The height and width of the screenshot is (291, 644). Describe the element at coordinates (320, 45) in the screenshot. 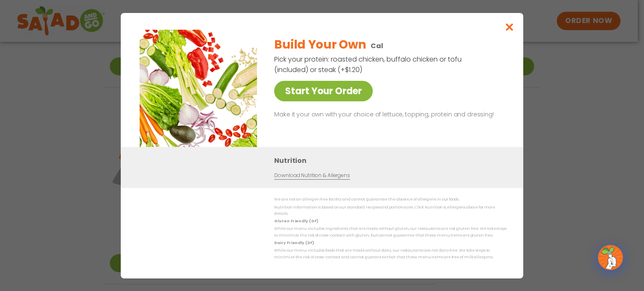

I see `h2: Build Your Own` at that location.